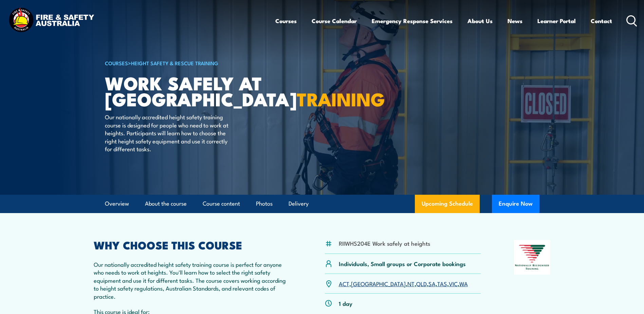 This screenshot has height=314, width=644. Describe the element at coordinates (175, 63) in the screenshot. I see `a: Height Safety & Rescue Training` at that location.